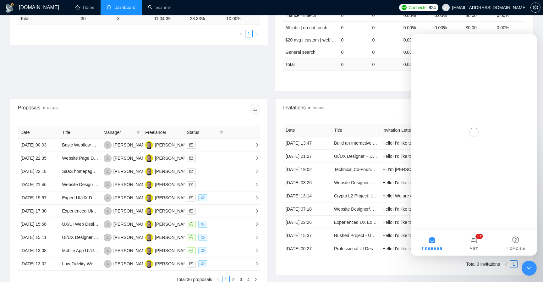 This screenshot has width=543, height=282. What do you see at coordinates (405, 235) in the screenshot?
I see `a: Rushed Project - Unbounce Landing Page Designer (Luxury Real Estate)` at bounding box center [405, 235].